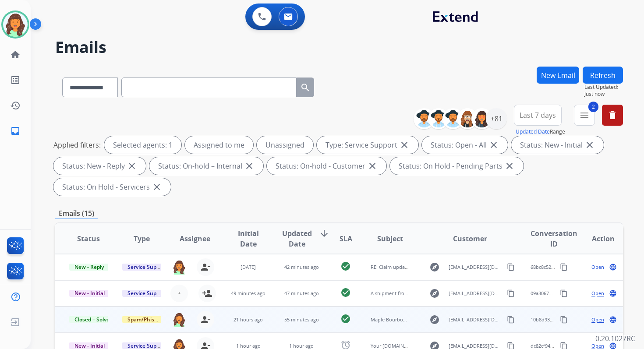  Describe the element at coordinates (207, 293) in the screenshot. I see `mat-icon: person_add` at that location.